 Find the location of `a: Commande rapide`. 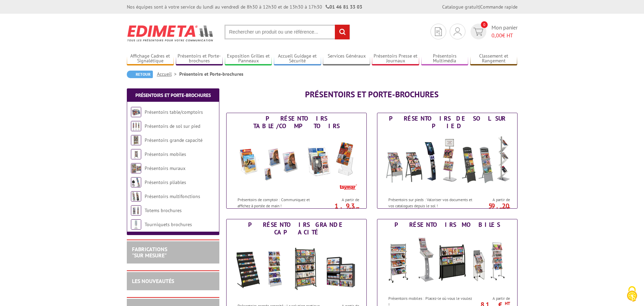

a: Commande rapide is located at coordinates (499, 7).